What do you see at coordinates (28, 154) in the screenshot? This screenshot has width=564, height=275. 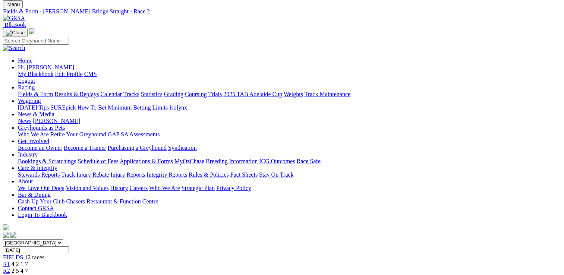 I see `a: Industry` at bounding box center [28, 154].